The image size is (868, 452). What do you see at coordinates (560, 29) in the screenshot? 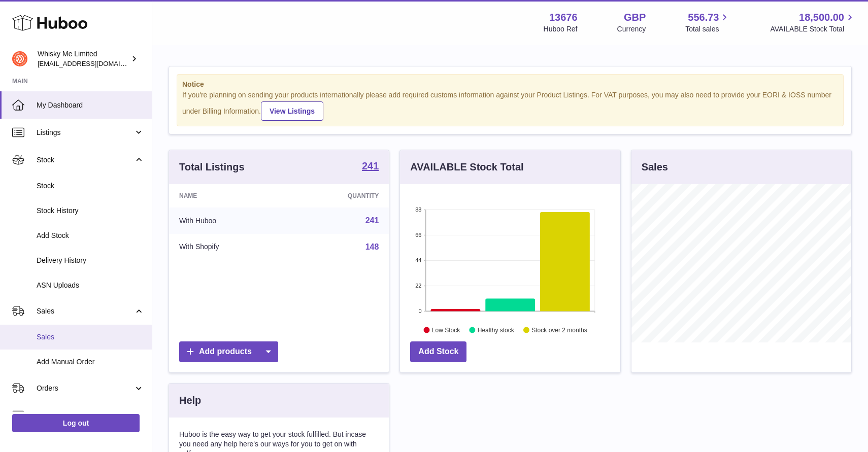
I see `div: Huboo Ref` at bounding box center [560, 29].